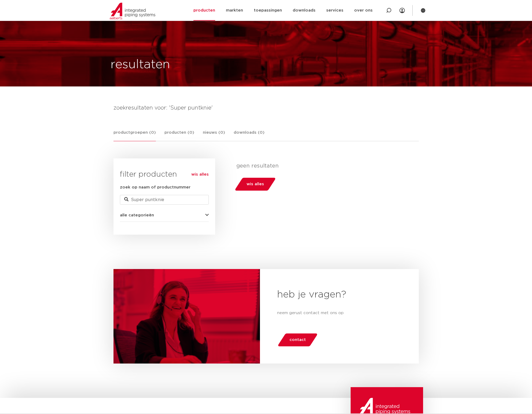 Image resolution: width=532 pixels, height=414 pixels. I want to click on p: neem gerust contact met ons op, so click(339, 313).